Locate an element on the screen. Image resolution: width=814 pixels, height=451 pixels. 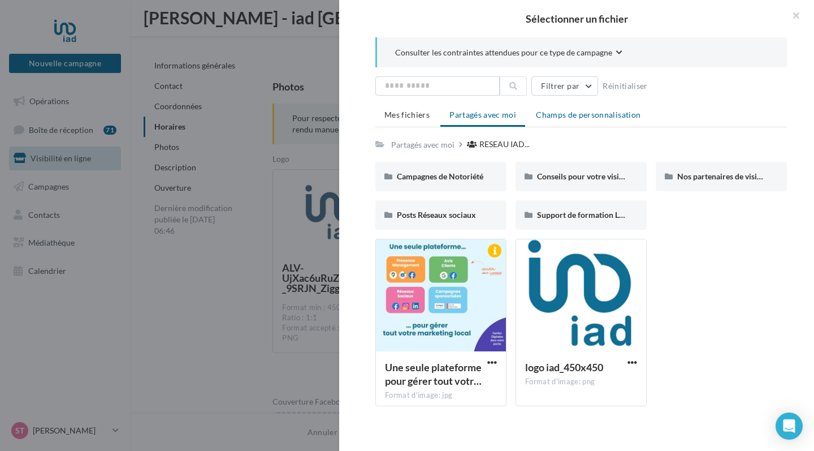
button: Filtrer par is located at coordinates (565, 86).